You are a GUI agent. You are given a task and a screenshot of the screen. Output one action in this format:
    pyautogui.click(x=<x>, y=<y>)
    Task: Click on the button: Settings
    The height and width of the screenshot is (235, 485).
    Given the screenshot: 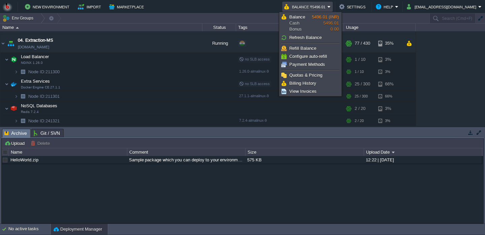 What is the action you would take?
    pyautogui.click(x=353, y=7)
    